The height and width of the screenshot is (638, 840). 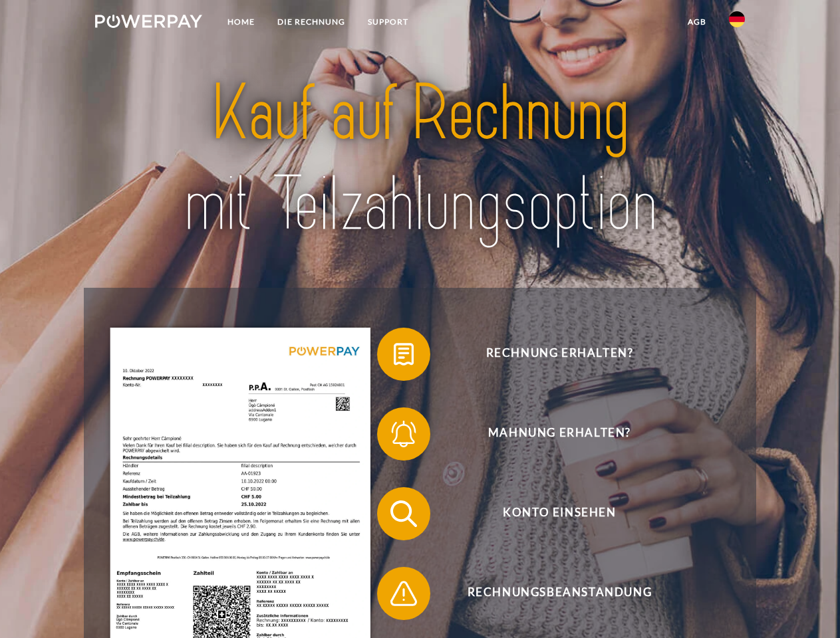 I want to click on a: Home, so click(x=241, y=22).